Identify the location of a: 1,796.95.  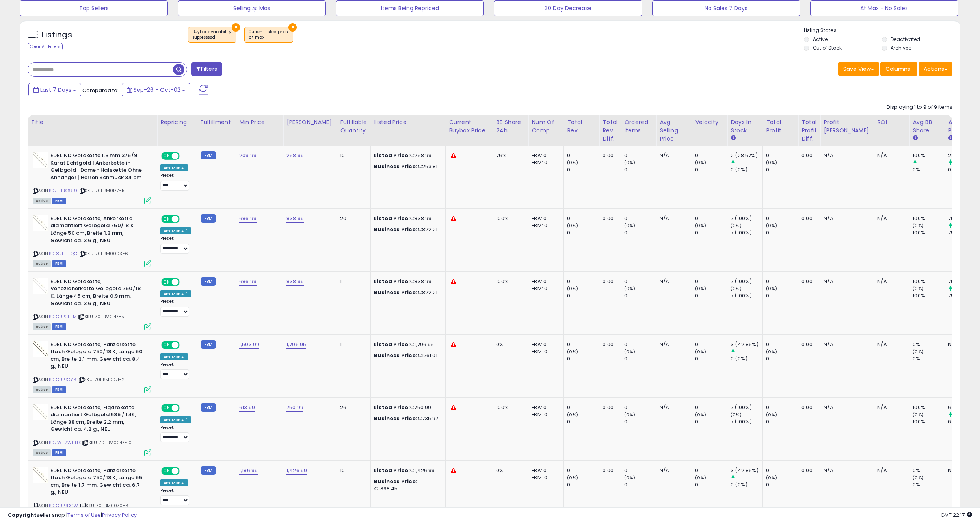
(296, 345).